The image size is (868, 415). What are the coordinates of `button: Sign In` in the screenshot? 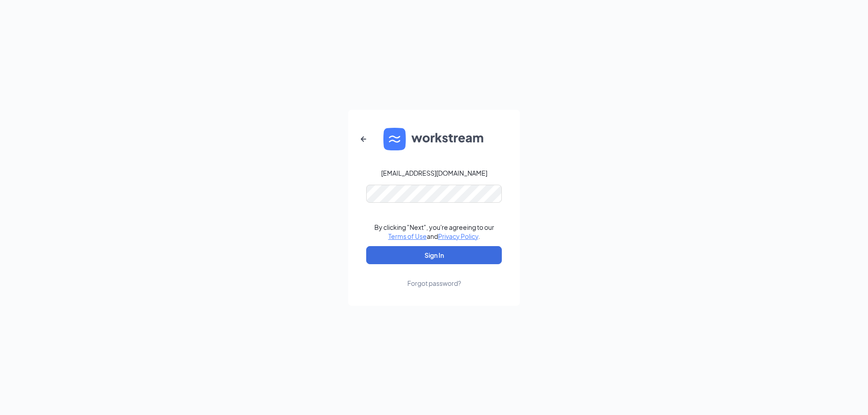 It's located at (434, 255).